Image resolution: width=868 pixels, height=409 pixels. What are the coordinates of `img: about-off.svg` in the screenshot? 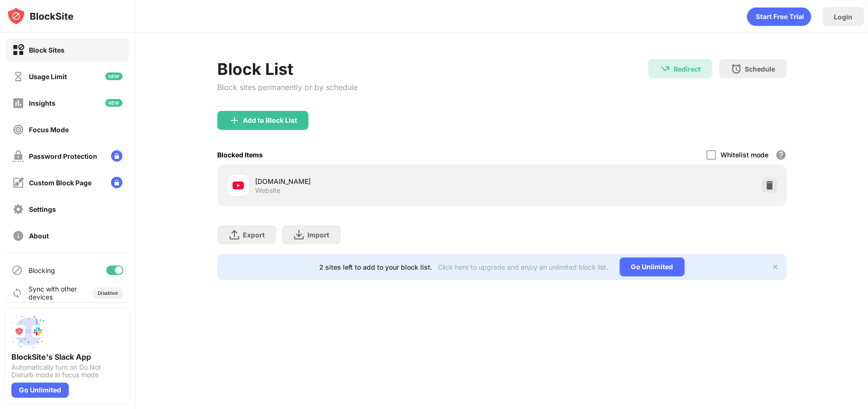 It's located at (18, 236).